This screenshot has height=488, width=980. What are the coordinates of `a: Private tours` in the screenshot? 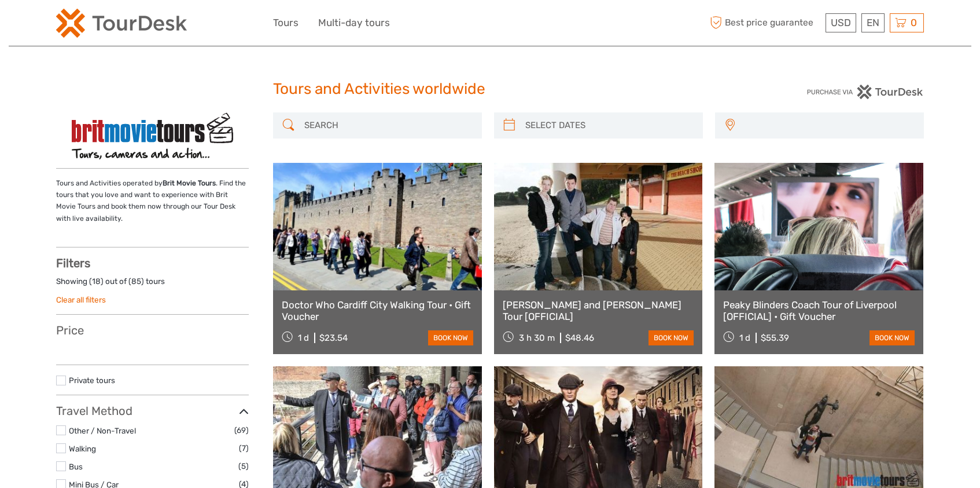 It's located at (92, 380).